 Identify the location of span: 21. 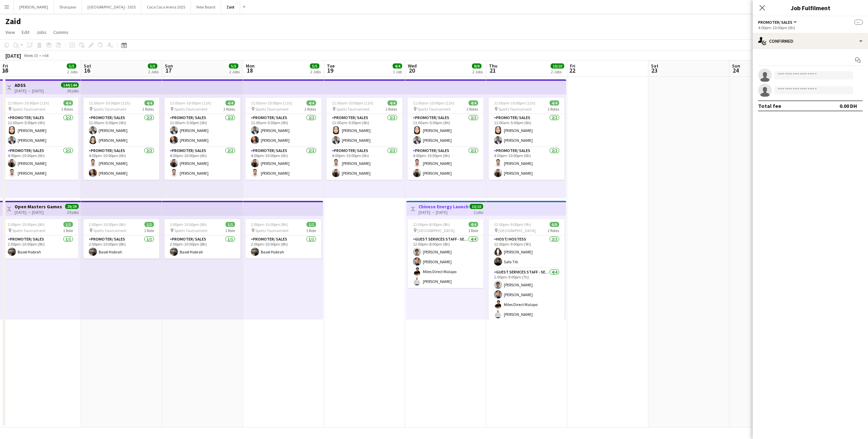
(493, 70).